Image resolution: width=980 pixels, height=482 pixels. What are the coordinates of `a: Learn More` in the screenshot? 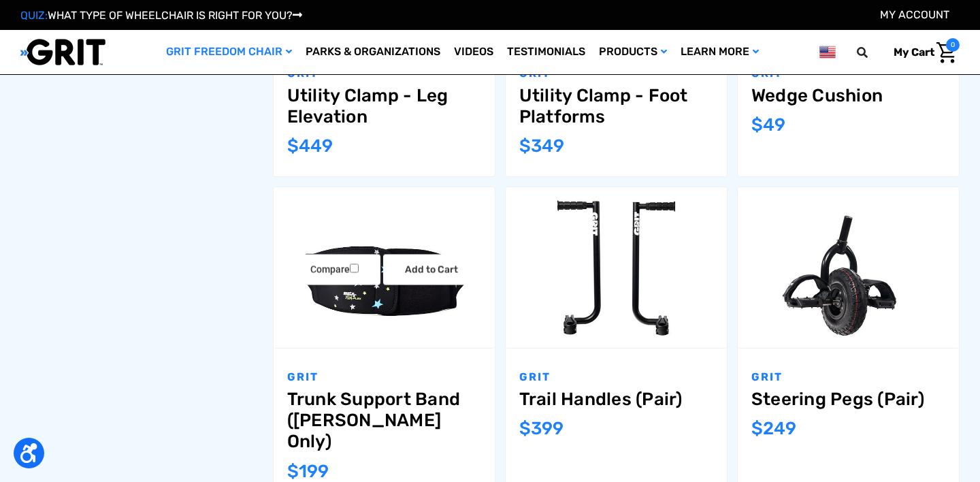 It's located at (719, 51).